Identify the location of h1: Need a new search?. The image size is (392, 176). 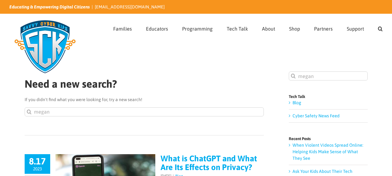
(144, 84).